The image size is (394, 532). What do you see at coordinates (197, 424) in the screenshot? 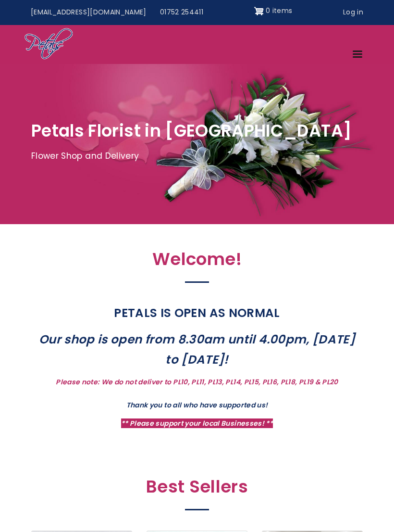
I see `strong: ** Please support your local Businesses! **` at bounding box center [197, 424].